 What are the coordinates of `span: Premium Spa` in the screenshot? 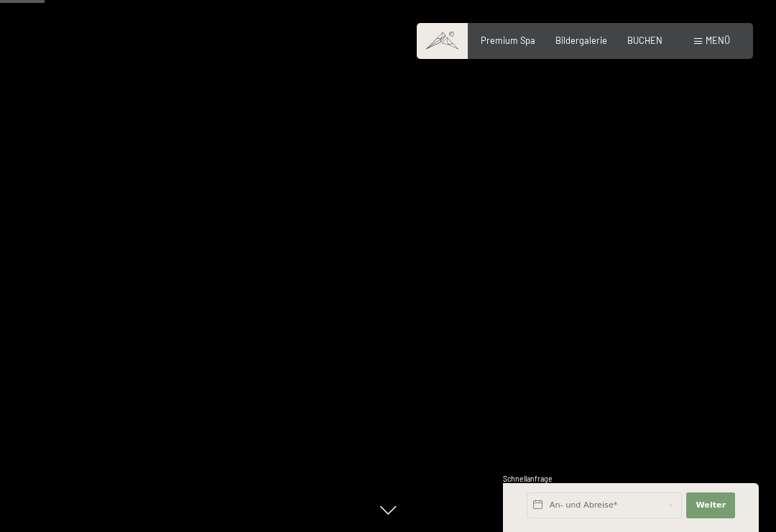 It's located at (508, 40).